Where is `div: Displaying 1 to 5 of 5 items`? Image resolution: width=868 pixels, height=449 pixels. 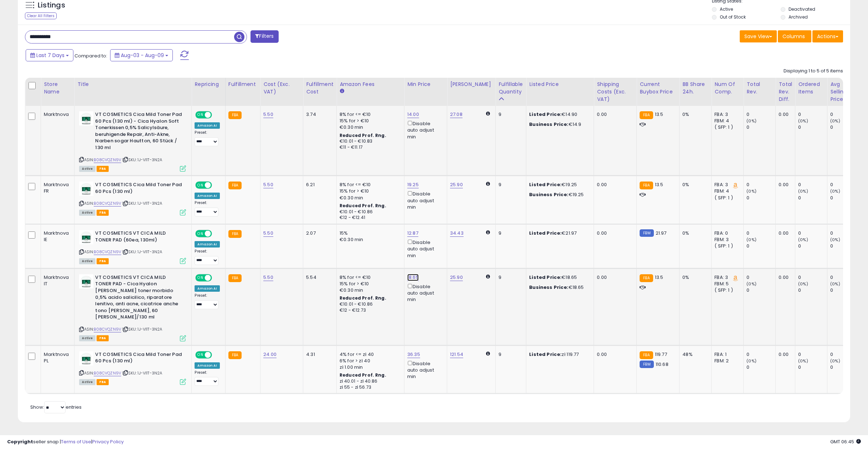
div: Displaying 1 to 5 of 5 items is located at coordinates (813, 71).